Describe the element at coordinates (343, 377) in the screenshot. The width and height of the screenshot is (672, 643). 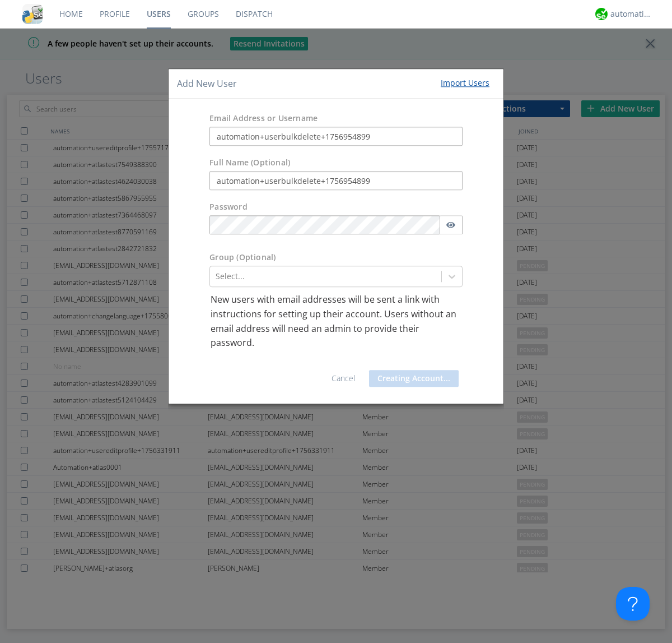
I see `a: Cancel` at that location.